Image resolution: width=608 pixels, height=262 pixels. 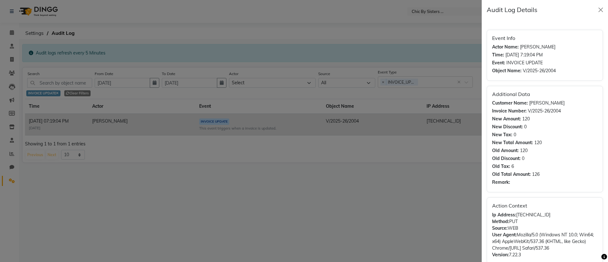 What do you see at coordinates (544, 38) in the screenshot?
I see `h6: Event Info` at bounding box center [544, 38].